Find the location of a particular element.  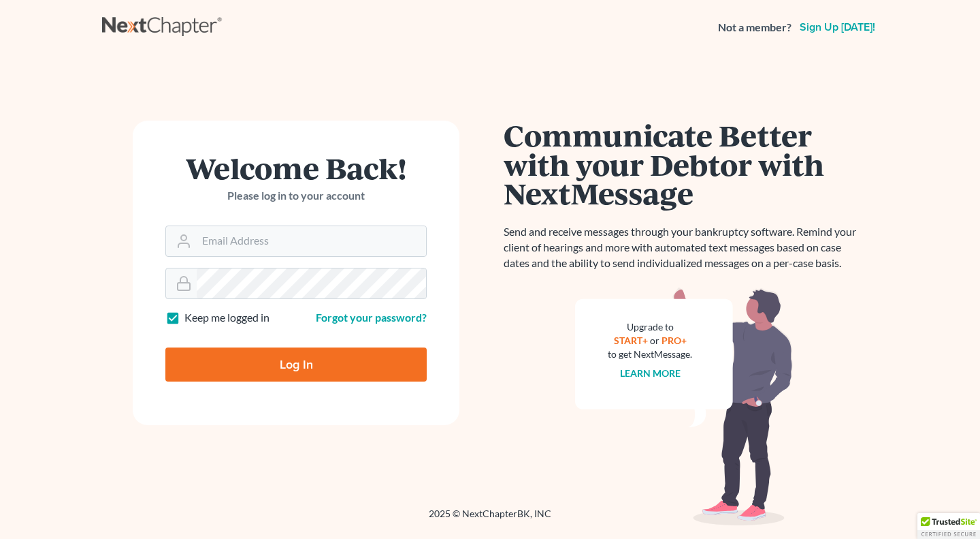

strong: Not a member? is located at coordinates (755, 28).